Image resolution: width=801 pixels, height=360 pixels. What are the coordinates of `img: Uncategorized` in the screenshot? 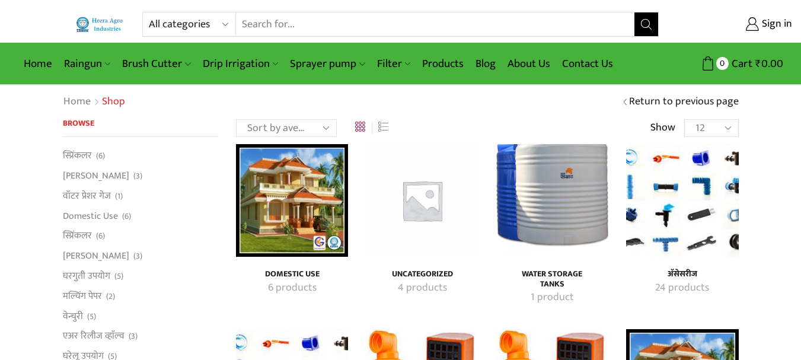 It's located at (421, 200).